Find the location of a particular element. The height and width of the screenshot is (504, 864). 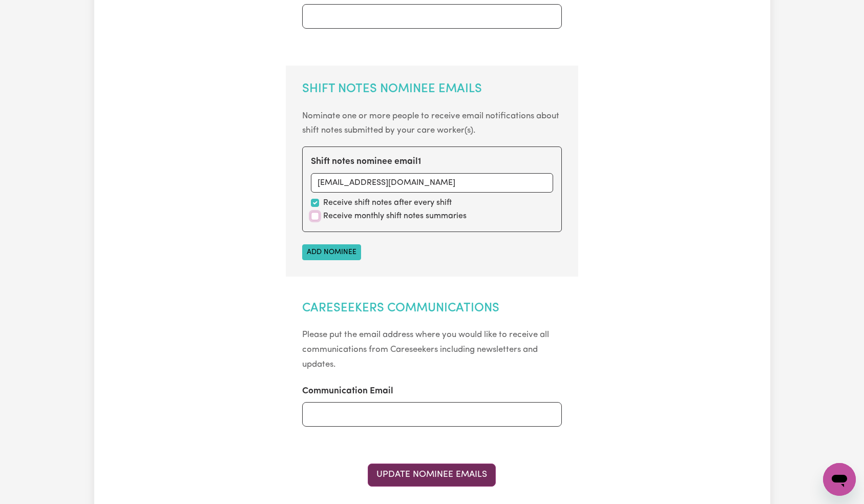

label: Receive monthly shift notes summaries is located at coordinates (395, 216).